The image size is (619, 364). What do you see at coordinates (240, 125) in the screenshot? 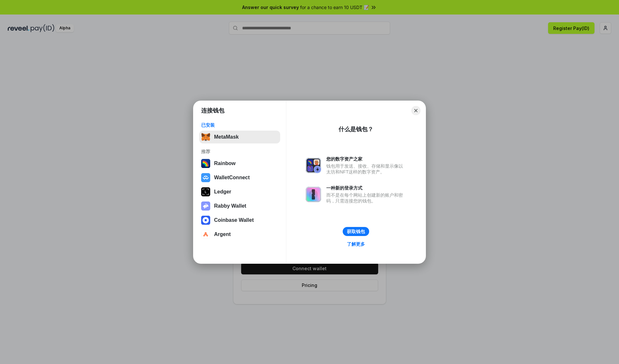
I see `div: 已安装` at bounding box center [240, 125].